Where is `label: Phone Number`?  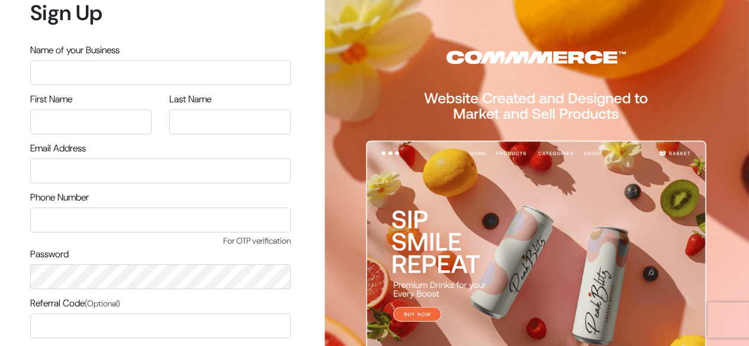 label: Phone Number is located at coordinates (59, 198).